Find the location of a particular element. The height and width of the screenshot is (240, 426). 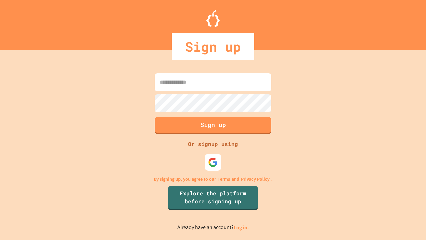

img: Logo.svg is located at coordinates (213, 18).